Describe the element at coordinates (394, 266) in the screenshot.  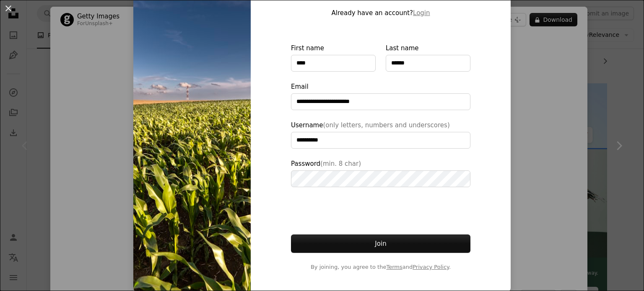
I see `a: Terms` at that location.